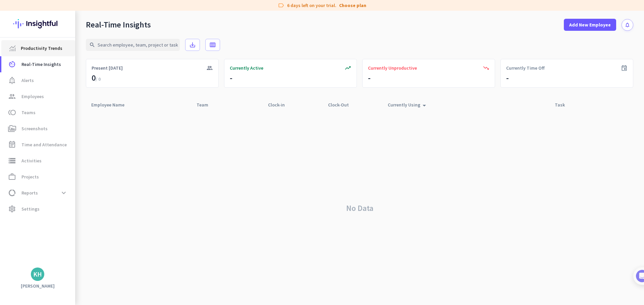 This screenshot has width=644, height=305. What do you see at coordinates (68, 9) in the screenshot?
I see `h1: Tasks` at bounding box center [68, 9].